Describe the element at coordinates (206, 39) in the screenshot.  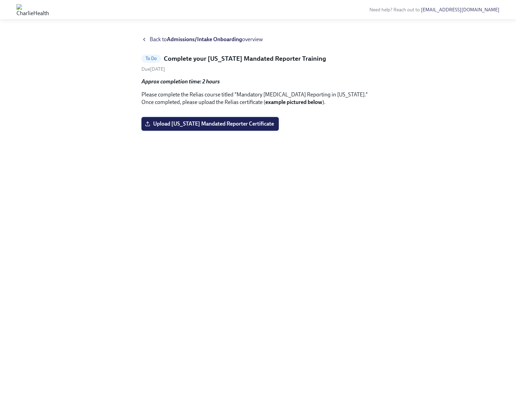
I see `span: Back to overview` at that location.